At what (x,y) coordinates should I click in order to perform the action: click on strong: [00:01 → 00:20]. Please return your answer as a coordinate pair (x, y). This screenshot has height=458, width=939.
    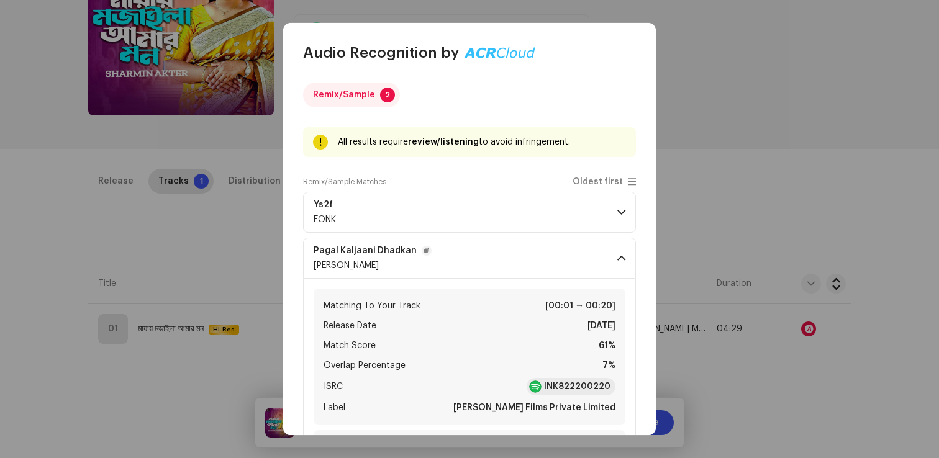
    Looking at the image, I should click on (580, 306).